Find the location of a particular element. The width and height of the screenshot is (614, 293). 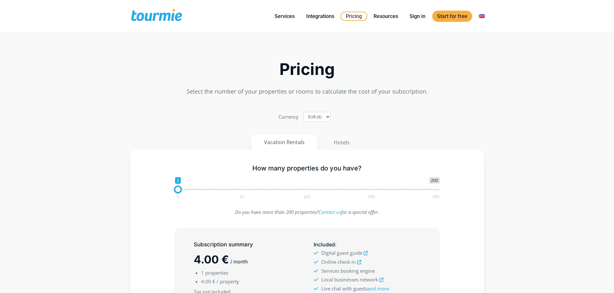

a: Pricing is located at coordinates (354, 16).